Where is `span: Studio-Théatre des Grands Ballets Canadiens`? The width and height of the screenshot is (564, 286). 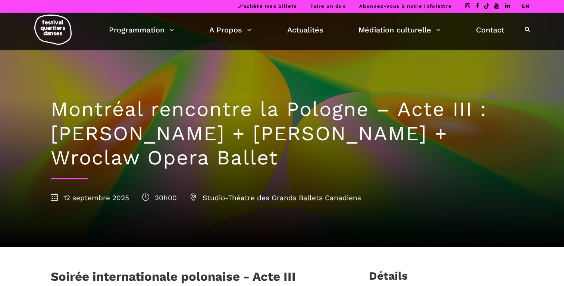 span: Studio-Théatre des Grands Ballets Canadiens is located at coordinates (276, 198).